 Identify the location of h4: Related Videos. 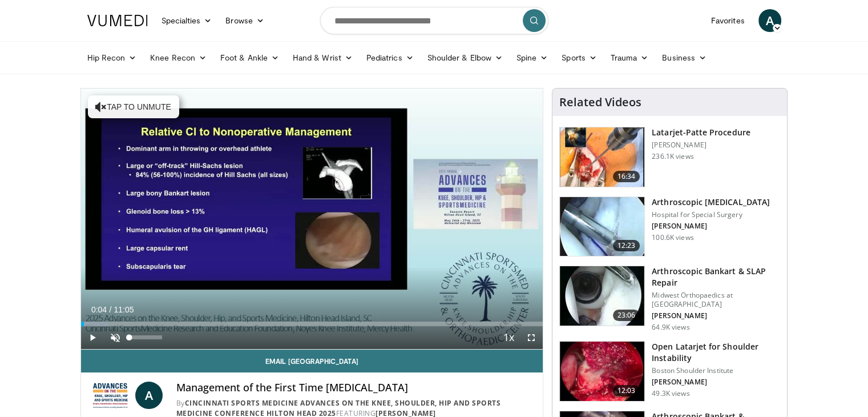
(600, 102).